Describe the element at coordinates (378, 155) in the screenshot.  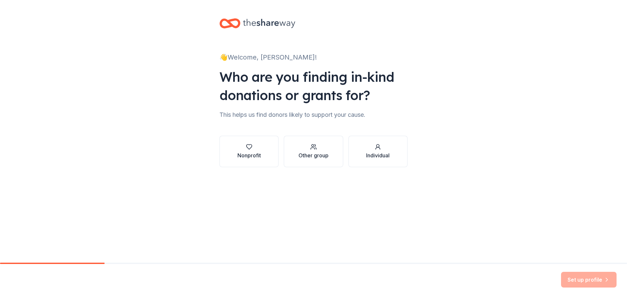
I see `div: Individual` at that location.